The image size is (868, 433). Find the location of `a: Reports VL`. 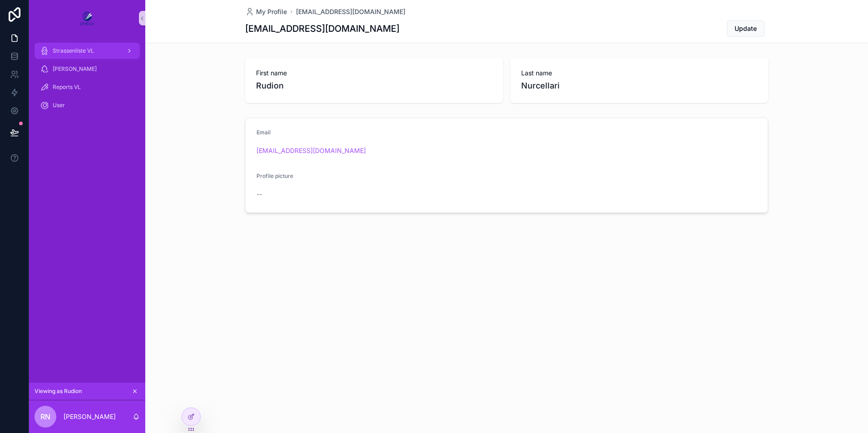

a: Reports VL is located at coordinates (87, 87).